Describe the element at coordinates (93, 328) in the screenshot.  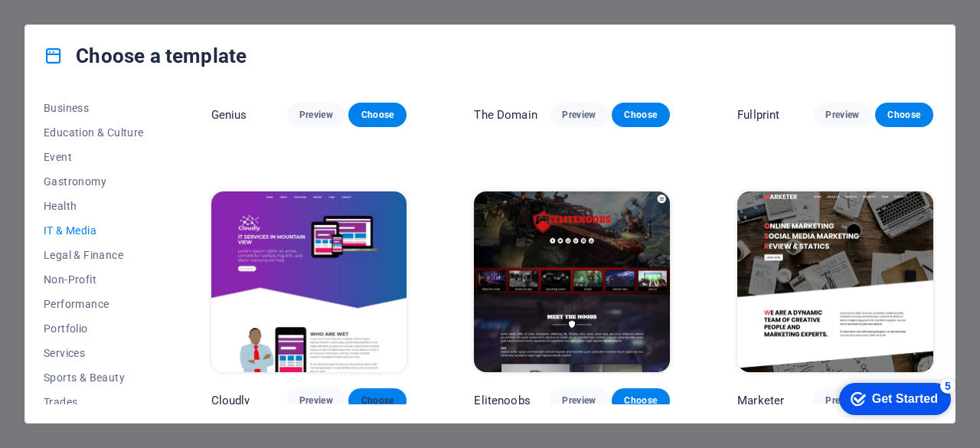
I see `span: Portfolio` at that location.